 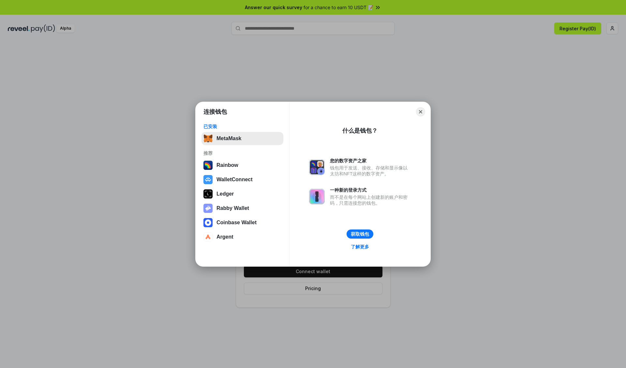 What do you see at coordinates (242, 223) in the screenshot?
I see `button: Coinbase Wallet` at bounding box center [242, 223].